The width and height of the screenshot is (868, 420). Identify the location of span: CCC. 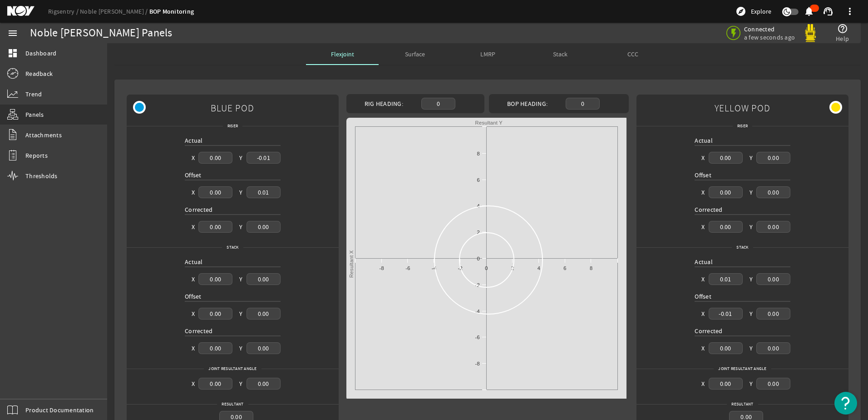
(633, 54).